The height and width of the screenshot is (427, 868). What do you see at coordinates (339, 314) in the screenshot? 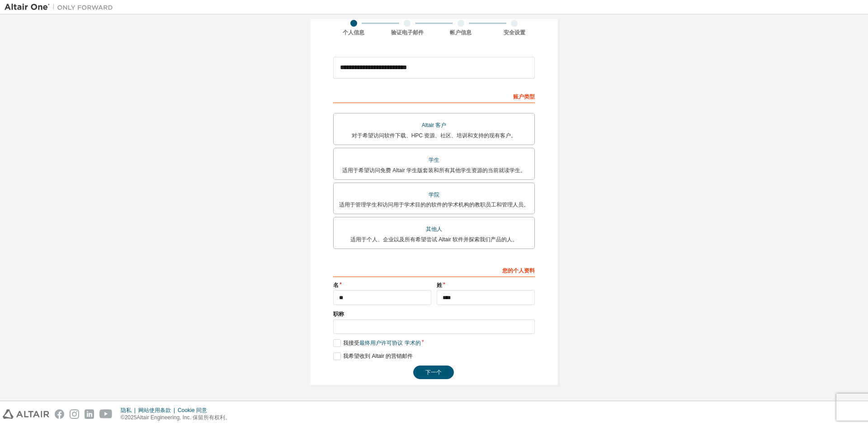
I see `font: 职称` at bounding box center [339, 314].